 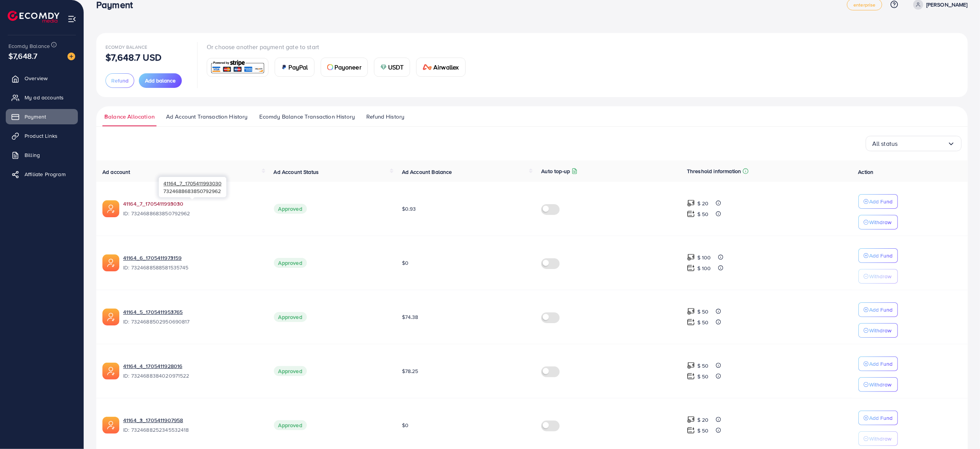 What do you see at coordinates (392, 67) in the screenshot?
I see `a: cardUSDT` at bounding box center [392, 67].